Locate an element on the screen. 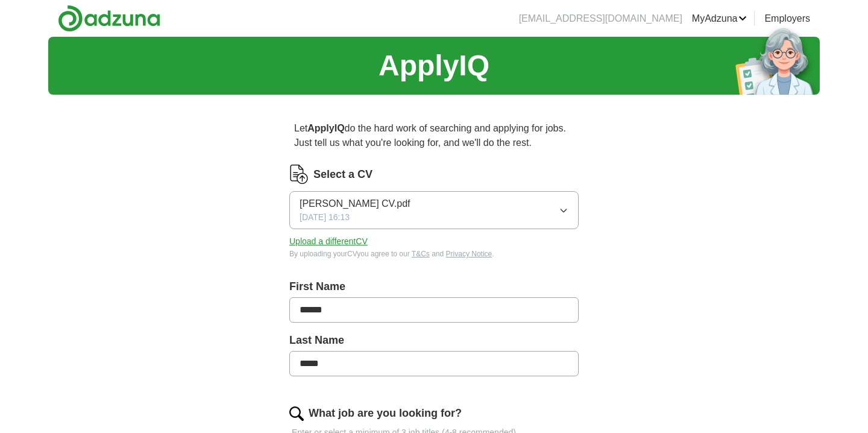 The image size is (868, 433). button: Upload a differentCV is located at coordinates (328, 241).